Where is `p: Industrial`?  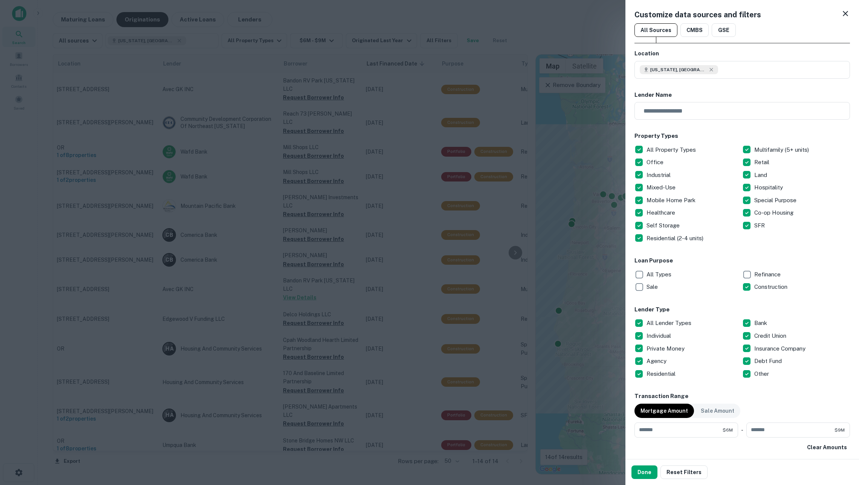
p: Industrial is located at coordinates (660, 175).